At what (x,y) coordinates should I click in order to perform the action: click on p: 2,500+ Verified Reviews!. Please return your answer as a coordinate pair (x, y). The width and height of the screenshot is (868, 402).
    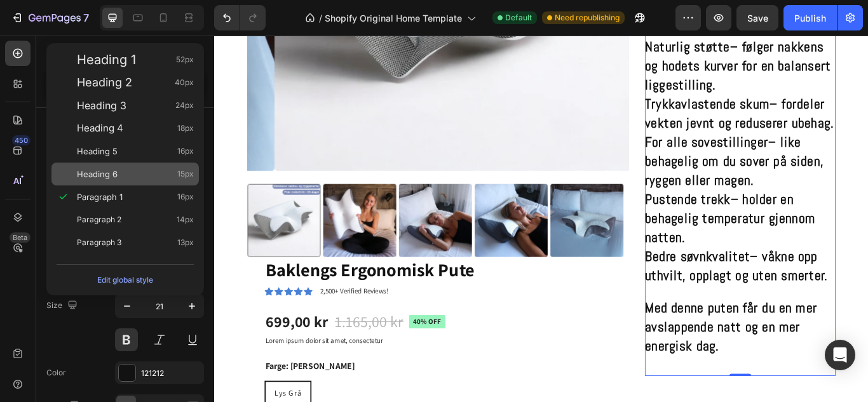
    Looking at the image, I should click on (163, 298).